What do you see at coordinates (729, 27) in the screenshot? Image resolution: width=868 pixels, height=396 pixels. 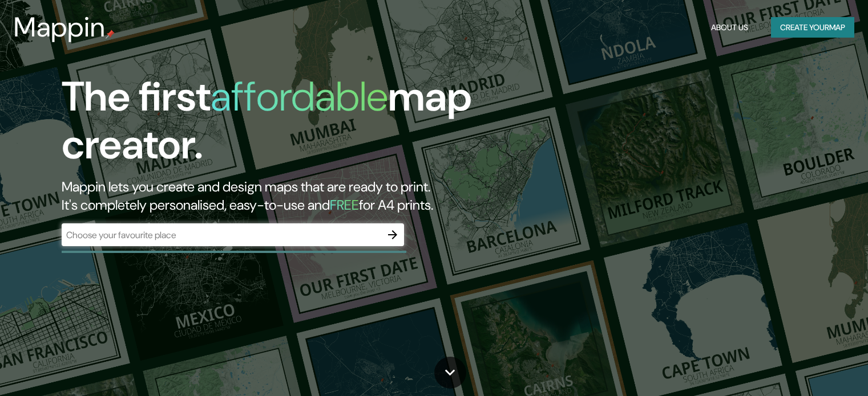 I see `button: About Us` at bounding box center [729, 27].